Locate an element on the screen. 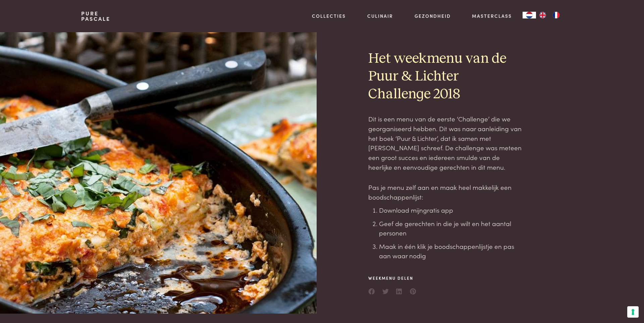 Image resolution: width=644 pixels, height=323 pixels. a: Culinair is located at coordinates (380, 16).